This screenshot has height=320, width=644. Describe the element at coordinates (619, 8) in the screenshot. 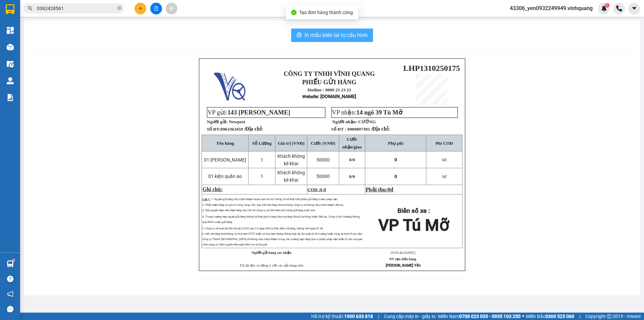

I see `img: phone-icon` at that location.